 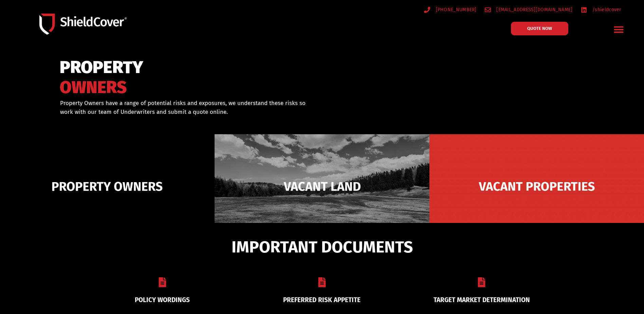 What do you see at coordinates (322, 186) in the screenshot?
I see `img: Vacant Land liability cover` at bounding box center [322, 186].